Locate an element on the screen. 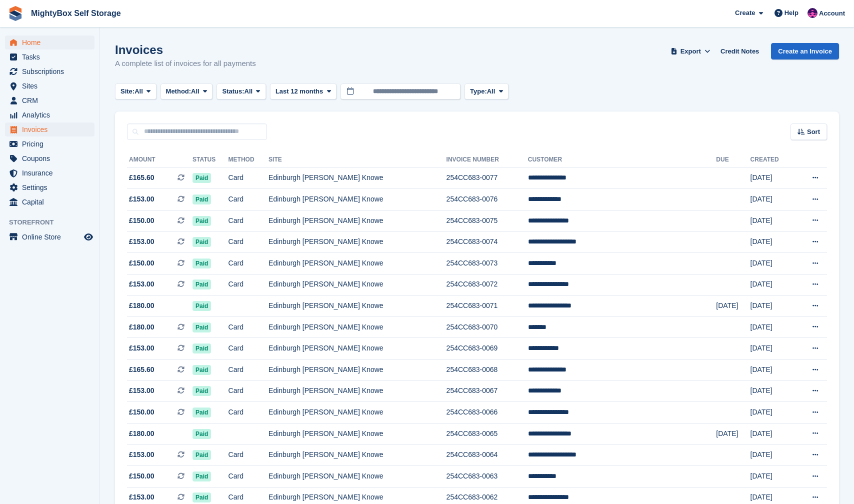  button: Status: All is located at coordinates (241, 92).